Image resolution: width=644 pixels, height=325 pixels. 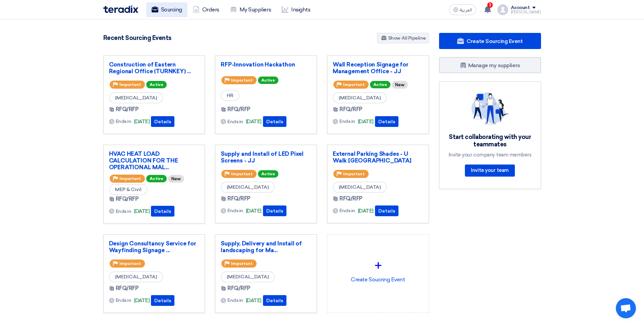 What do you see at coordinates (266, 65) in the screenshot?
I see `a: RFP-Innovation Hackathon` at bounding box center [266, 65].